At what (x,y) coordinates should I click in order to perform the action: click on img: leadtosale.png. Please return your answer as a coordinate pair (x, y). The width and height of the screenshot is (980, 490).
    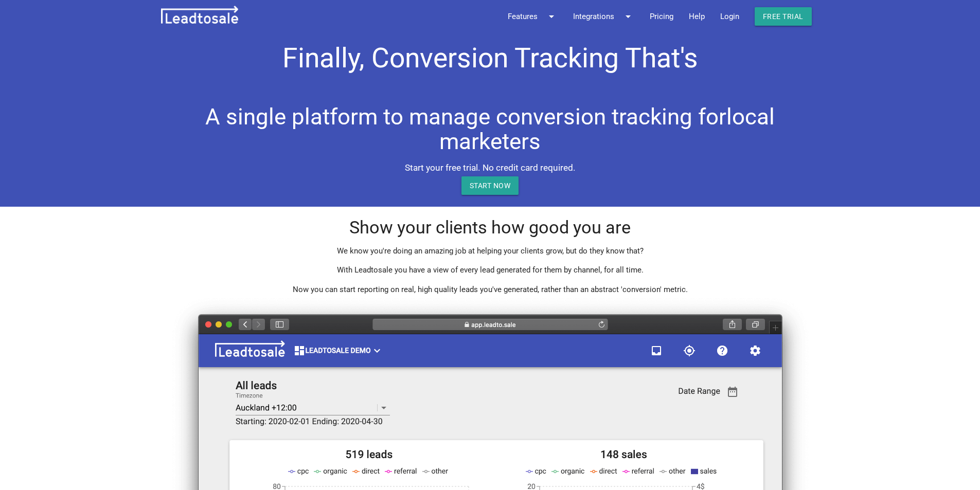
    Looking at the image, I should click on (200, 14).